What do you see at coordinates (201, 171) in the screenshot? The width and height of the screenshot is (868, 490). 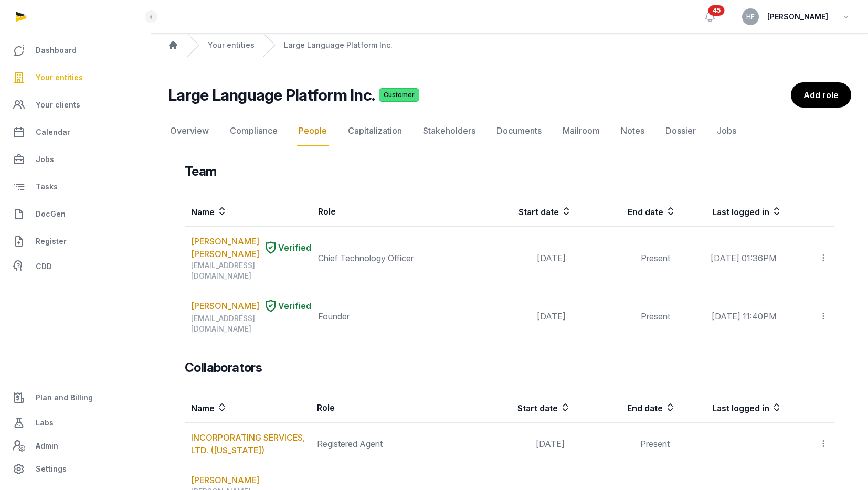 I see `h3: Team` at bounding box center [201, 171].